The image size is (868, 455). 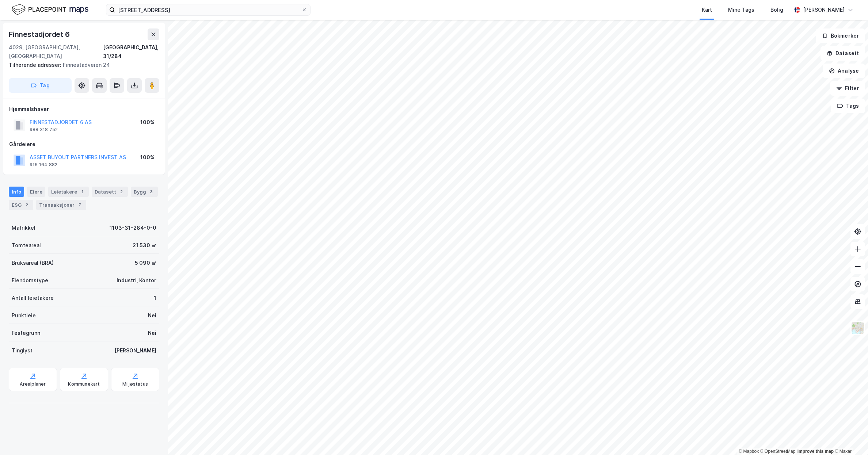 I want to click on a: OpenStreetMap, so click(x=778, y=451).